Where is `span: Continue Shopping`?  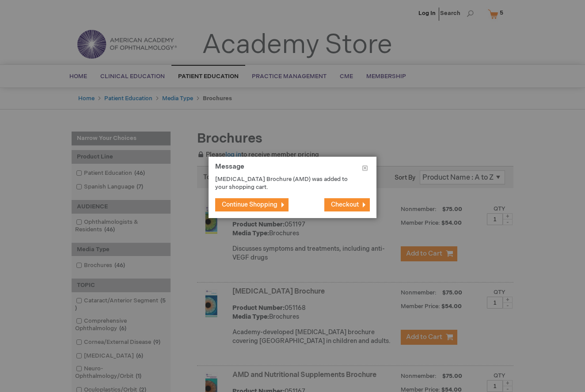
span: Continue Shopping is located at coordinates (250, 204).